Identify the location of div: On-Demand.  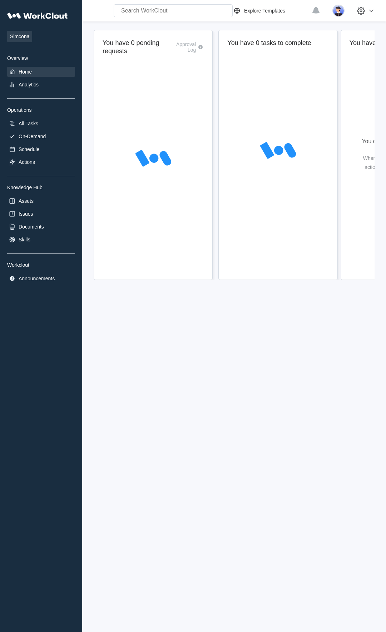
(32, 136).